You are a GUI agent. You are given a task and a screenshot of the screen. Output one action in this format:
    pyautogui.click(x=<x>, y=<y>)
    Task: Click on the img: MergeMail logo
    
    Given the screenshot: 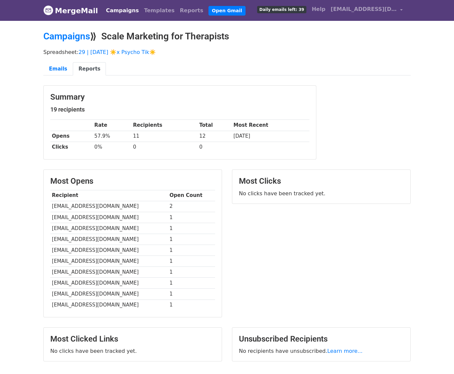 What is the action you would take?
    pyautogui.click(x=48, y=10)
    